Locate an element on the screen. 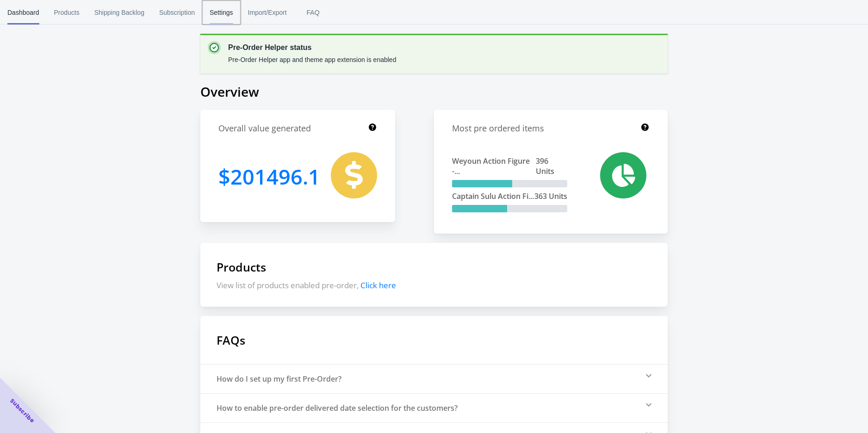 The width and height of the screenshot is (868, 433). p: Pre-Order Helper status is located at coordinates (312, 47).